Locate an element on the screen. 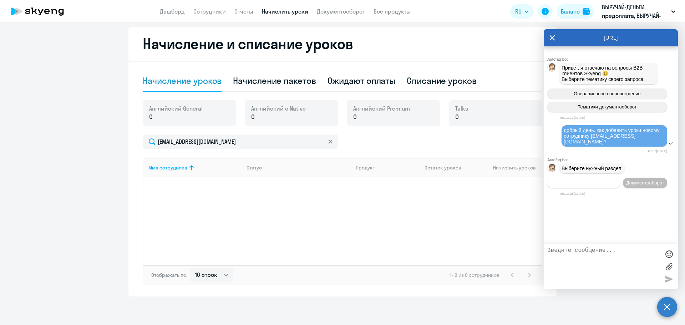 The image size is (685, 325). span: Отображать по: is located at coordinates (169, 275).